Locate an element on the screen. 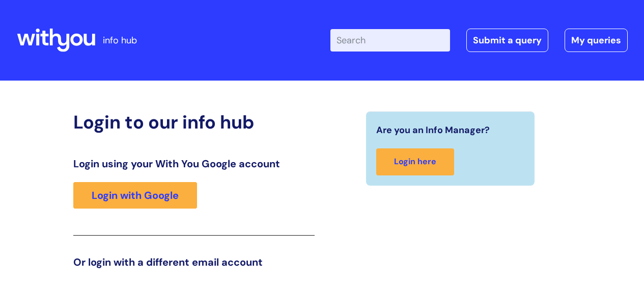 Image resolution: width=644 pixels, height=281 pixels. a: Login here is located at coordinates (415, 161).